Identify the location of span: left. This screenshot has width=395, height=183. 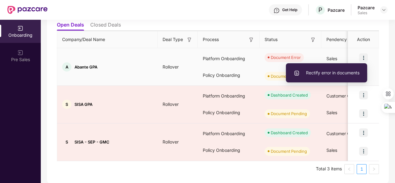
(349, 169).